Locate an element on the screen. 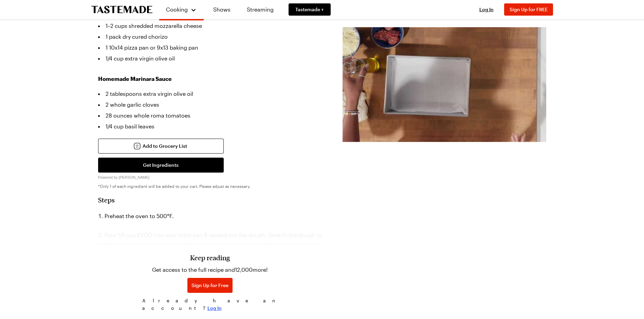 The image size is (644, 319). li: 1–2 cups shredded mozzarella cheese is located at coordinates (210, 26).